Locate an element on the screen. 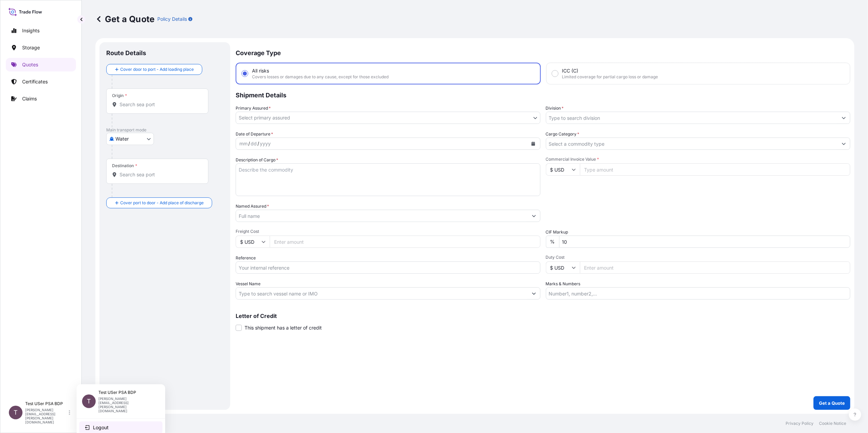  p: Storage is located at coordinates (31, 48).